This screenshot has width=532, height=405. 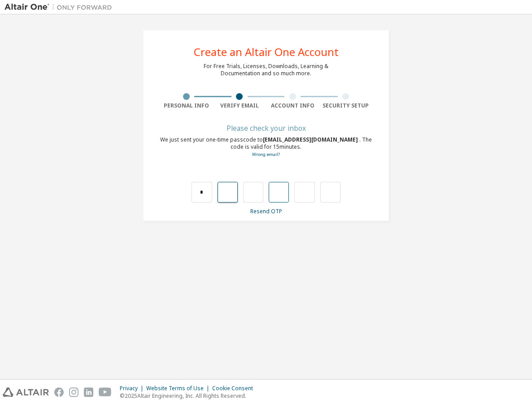 I want to click on a: Resend OTP, so click(x=266, y=211).